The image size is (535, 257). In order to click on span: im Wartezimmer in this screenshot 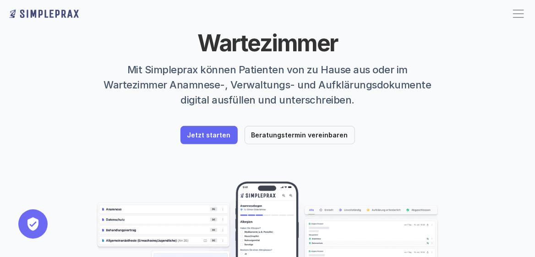, I will do `click(271, 29)`.